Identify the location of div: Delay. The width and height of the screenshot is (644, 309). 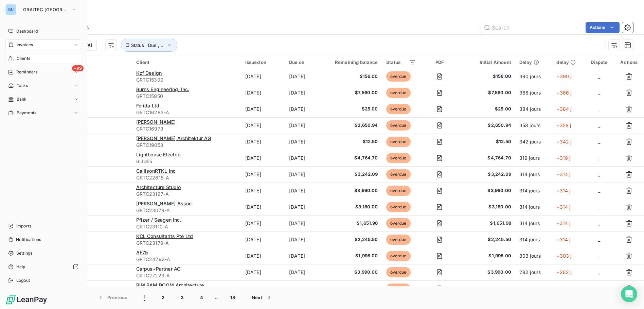
(534, 62).